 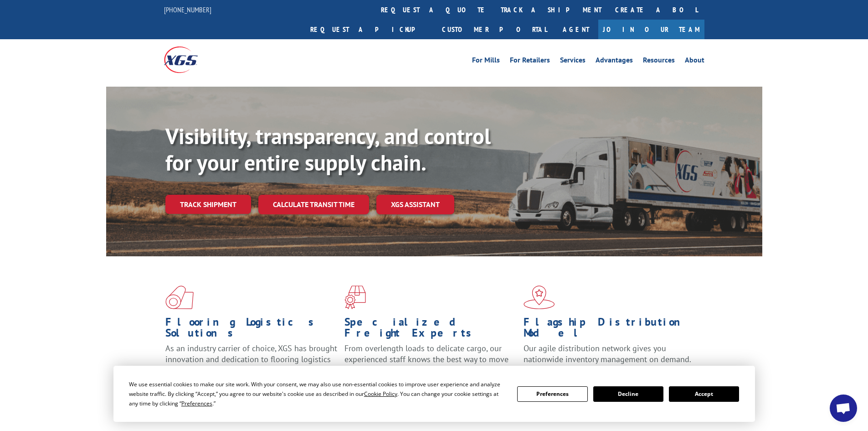 I want to click on a: Customer Portal, so click(x=494, y=29).